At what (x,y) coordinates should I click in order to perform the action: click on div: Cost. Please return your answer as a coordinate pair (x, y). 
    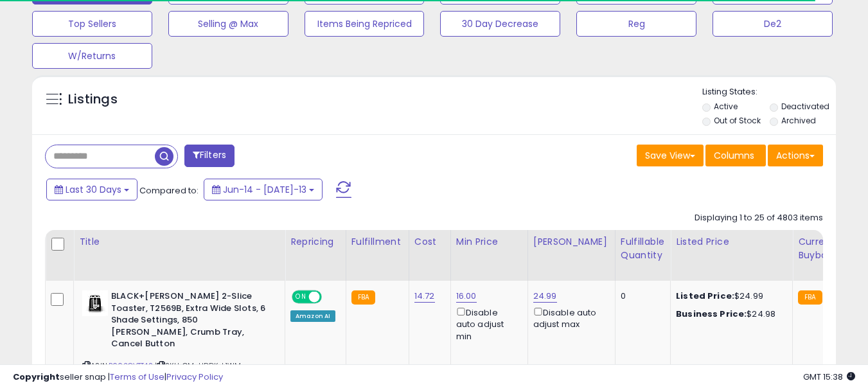
    Looking at the image, I should click on (430, 242).